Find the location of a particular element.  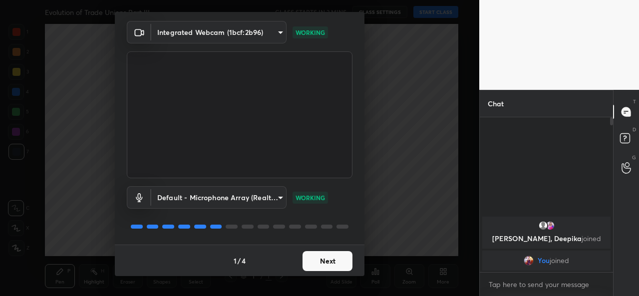

p: G is located at coordinates (634, 157).